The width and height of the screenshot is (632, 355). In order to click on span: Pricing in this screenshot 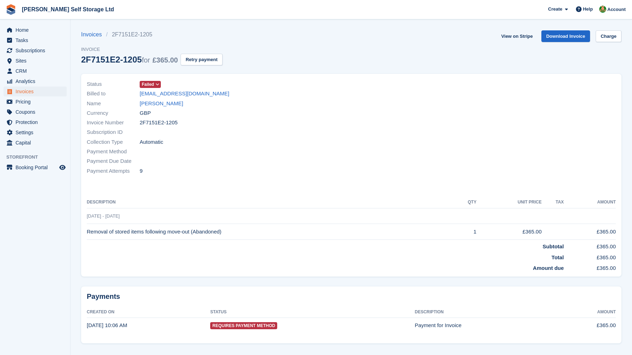, I will do `click(37, 102)`.